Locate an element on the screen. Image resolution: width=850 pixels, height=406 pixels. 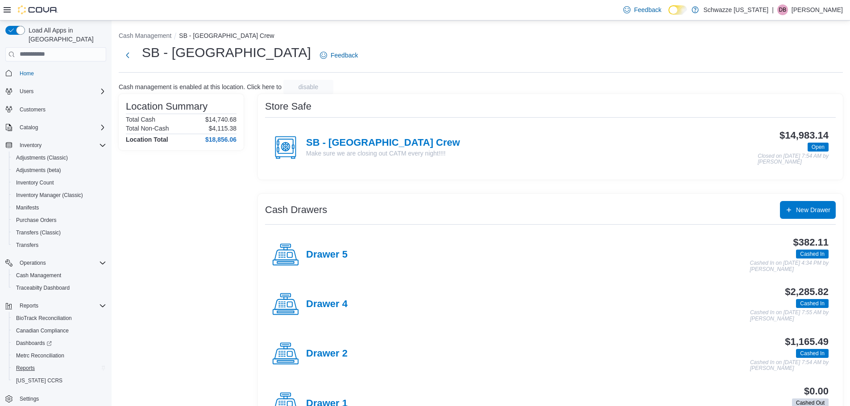
a: Adjustments (beta) is located at coordinates (38, 170).